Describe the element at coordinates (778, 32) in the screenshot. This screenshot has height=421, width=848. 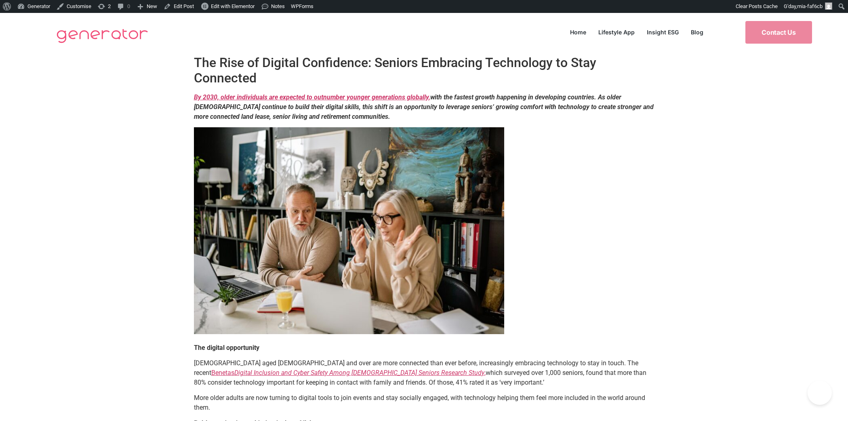
I see `span: Contact Us` at that location.